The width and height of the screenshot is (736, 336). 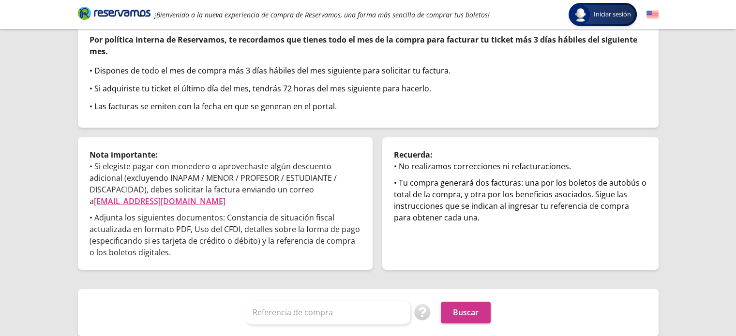 What do you see at coordinates (225, 235) in the screenshot?
I see `p: • Adjunta los siguientes documentos: Constancia de situación fiscal actualizada en formato PDF, U...` at bounding box center [225, 235].